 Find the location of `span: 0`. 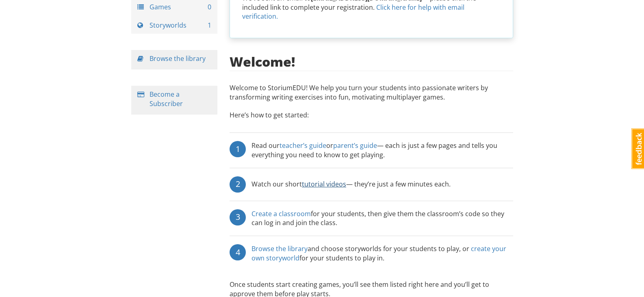

span: 0 is located at coordinates (209, 7).